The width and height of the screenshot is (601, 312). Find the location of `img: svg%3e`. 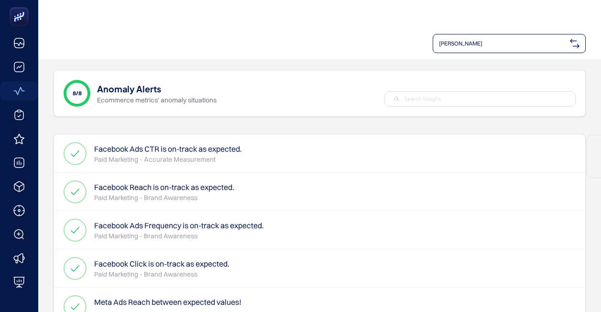

img: svg%3e is located at coordinates (575, 44).